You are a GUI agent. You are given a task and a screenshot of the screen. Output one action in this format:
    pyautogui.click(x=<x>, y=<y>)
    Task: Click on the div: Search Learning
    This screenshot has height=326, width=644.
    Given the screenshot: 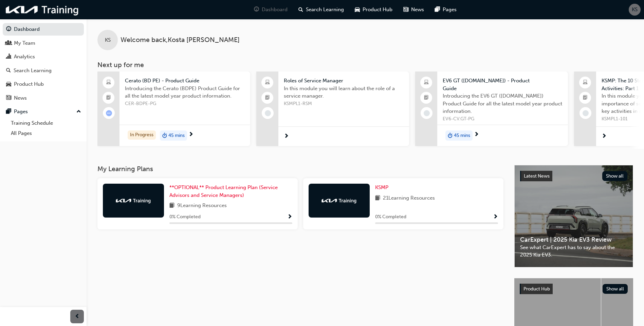 What is the action you would take?
    pyautogui.click(x=33, y=71)
    